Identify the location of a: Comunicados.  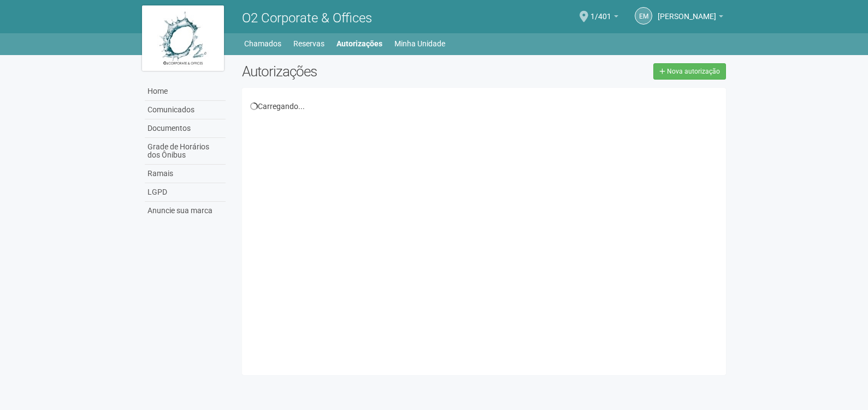
(185, 111).